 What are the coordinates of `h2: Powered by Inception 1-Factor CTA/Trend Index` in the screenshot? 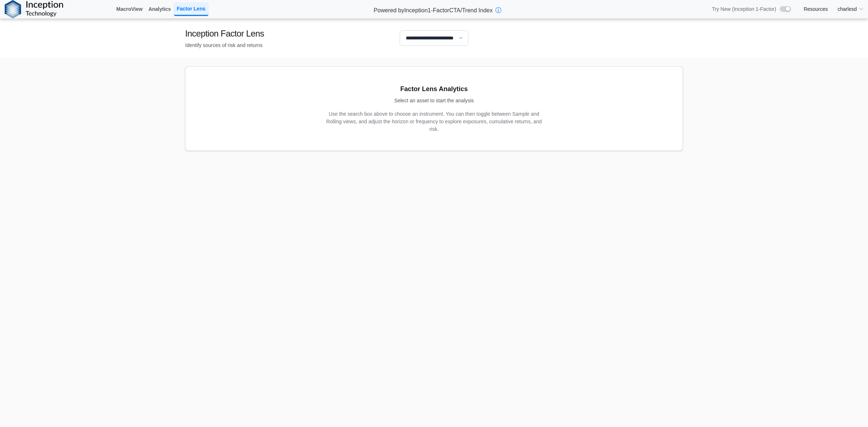 It's located at (433, 9).